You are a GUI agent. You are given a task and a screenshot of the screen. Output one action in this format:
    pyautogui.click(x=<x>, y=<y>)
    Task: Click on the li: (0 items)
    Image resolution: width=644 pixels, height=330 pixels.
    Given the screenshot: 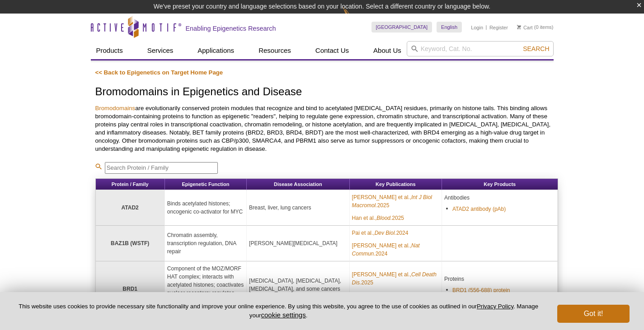 What is the action you would take?
    pyautogui.click(x=535, y=27)
    